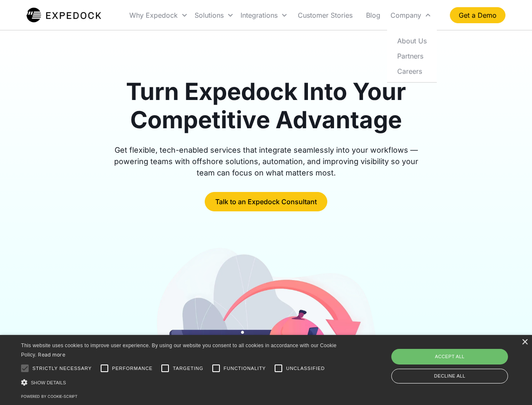 Image resolution: width=532 pixels, height=405 pixels. I want to click on nav: Company, so click(412, 56).